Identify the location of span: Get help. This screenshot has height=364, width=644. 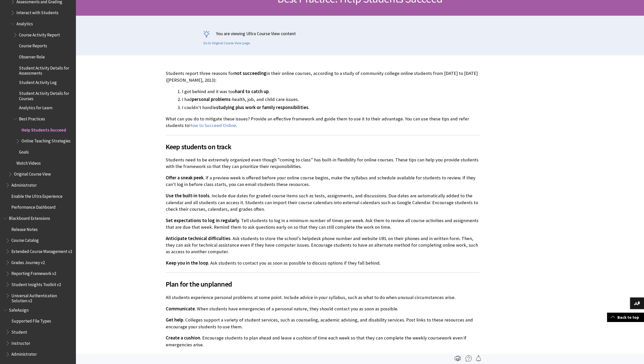
(174, 320).